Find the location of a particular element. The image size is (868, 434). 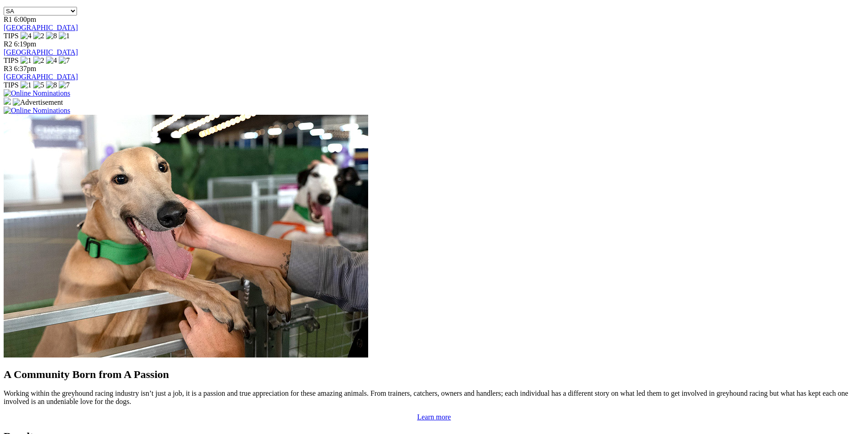

img: Advertisement is located at coordinates (38, 102).